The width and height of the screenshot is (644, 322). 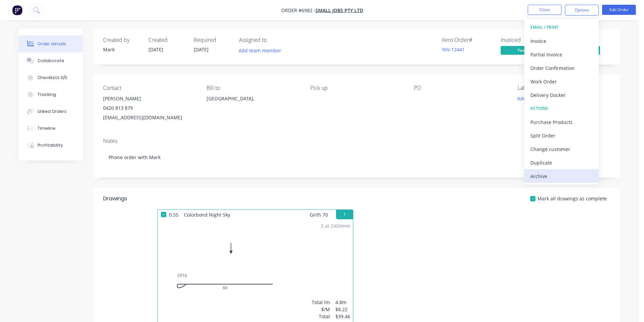 I want to click on div: 4.8m, so click(x=343, y=302).